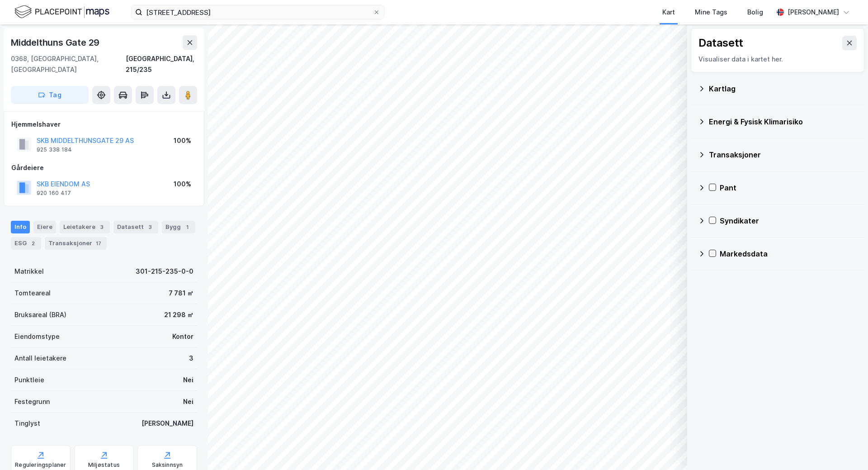  Describe the element at coordinates (783, 122) in the screenshot. I see `div: Energi & Fysisk Klimarisiko` at that location.